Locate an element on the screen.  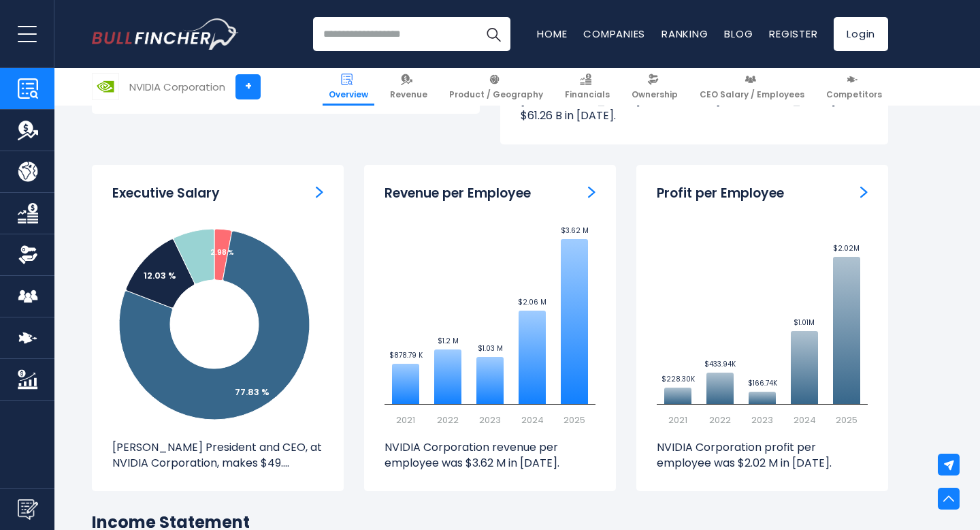
a: Register is located at coordinates (793, 33).